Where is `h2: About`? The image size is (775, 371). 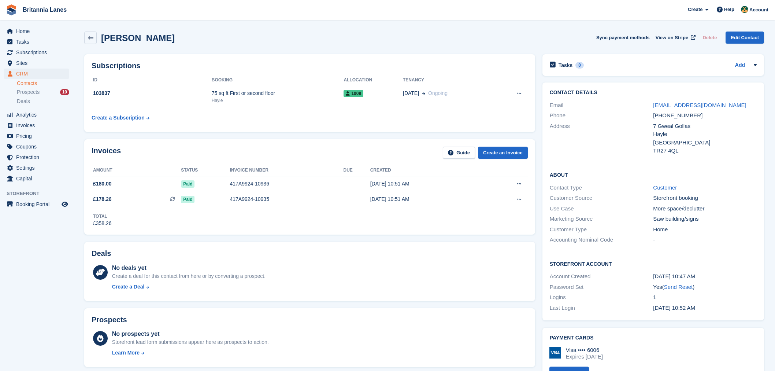 h2: About is located at coordinates (653, 174).